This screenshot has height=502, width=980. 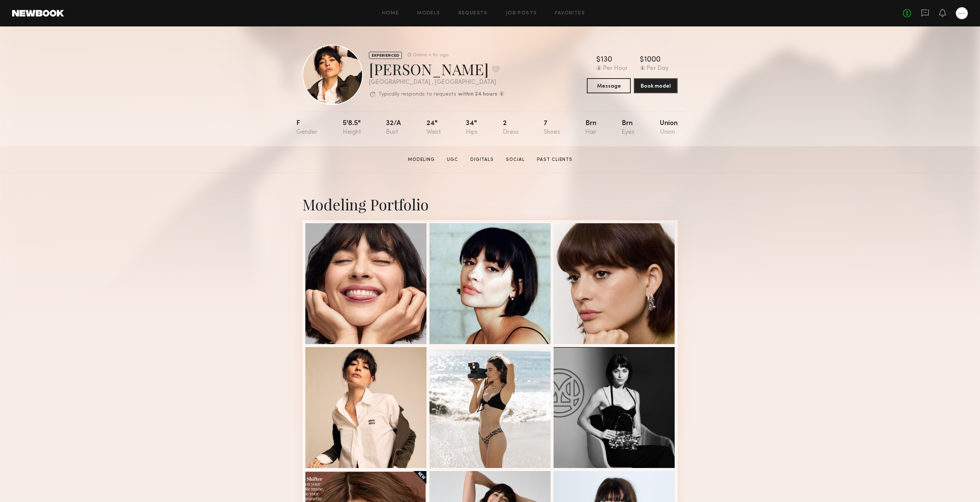 I want to click on div: Union, so click(x=669, y=128).